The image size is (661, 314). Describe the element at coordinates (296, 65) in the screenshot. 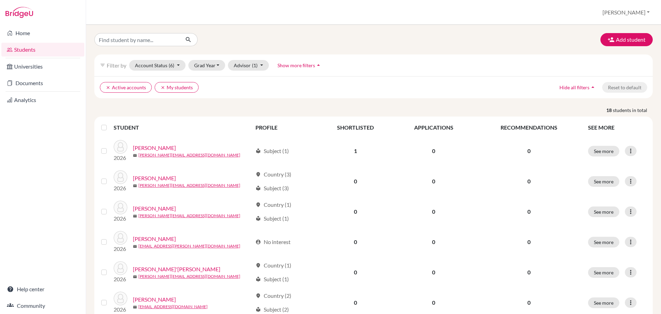

I see `span: Show more filters` at that location.